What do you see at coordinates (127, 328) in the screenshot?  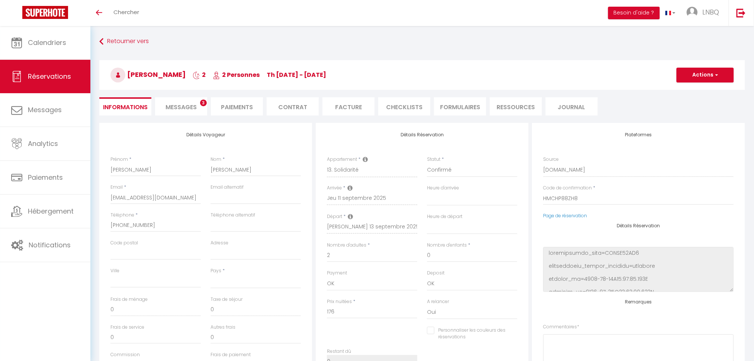 I see `label: Frais de service` at bounding box center [127, 328].